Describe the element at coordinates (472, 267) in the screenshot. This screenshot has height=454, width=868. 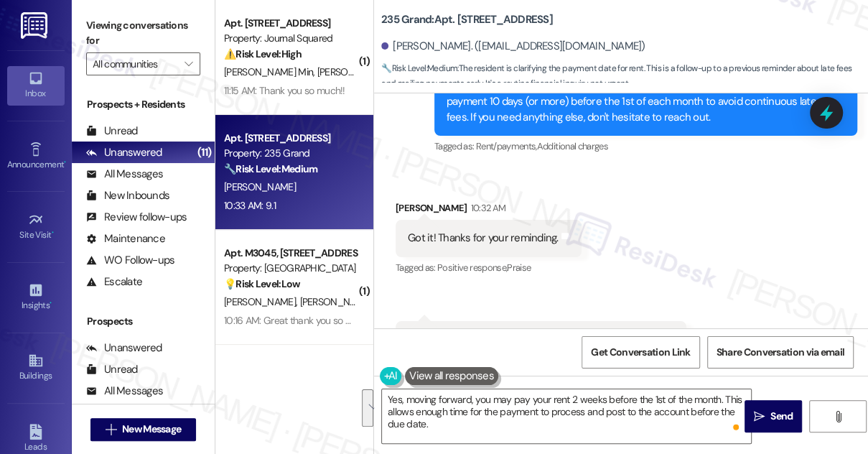
I see `span: Positive response ,` at that location.